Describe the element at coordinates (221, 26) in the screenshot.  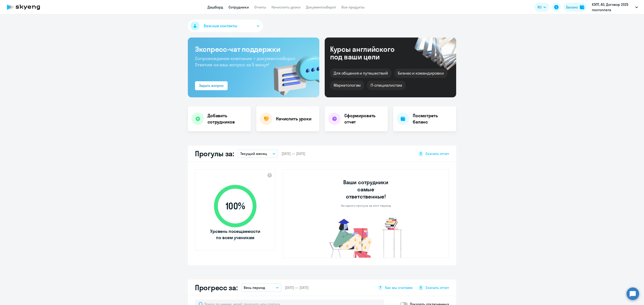
I see `span: Важные контакты` at that location.